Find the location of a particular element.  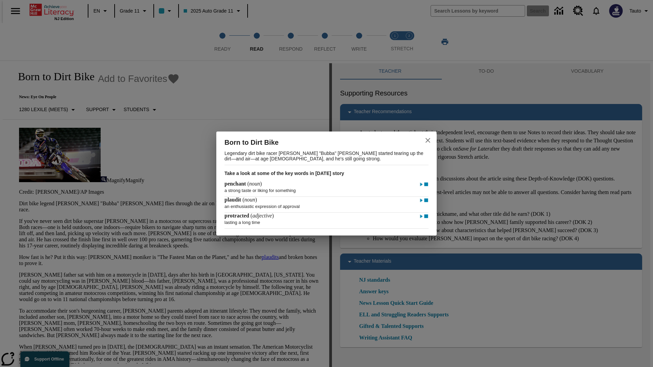

img: Stop - penchant is located at coordinates (426, 185).